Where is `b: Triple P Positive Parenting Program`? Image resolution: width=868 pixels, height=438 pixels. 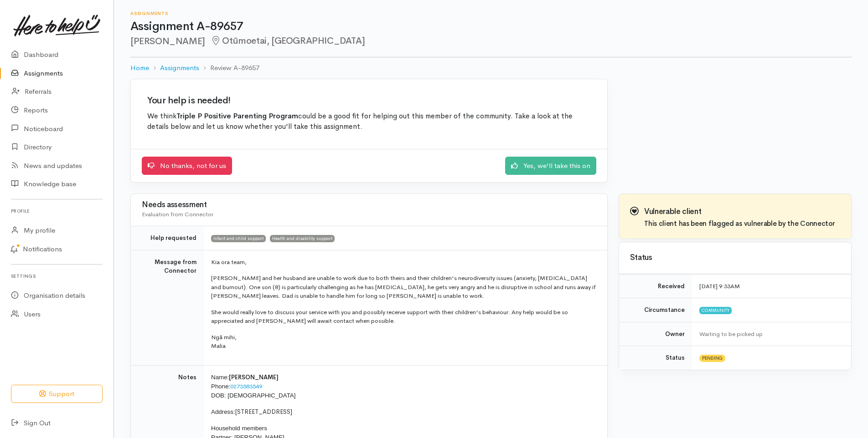 b: Triple P Positive Parenting Program is located at coordinates (237, 116).